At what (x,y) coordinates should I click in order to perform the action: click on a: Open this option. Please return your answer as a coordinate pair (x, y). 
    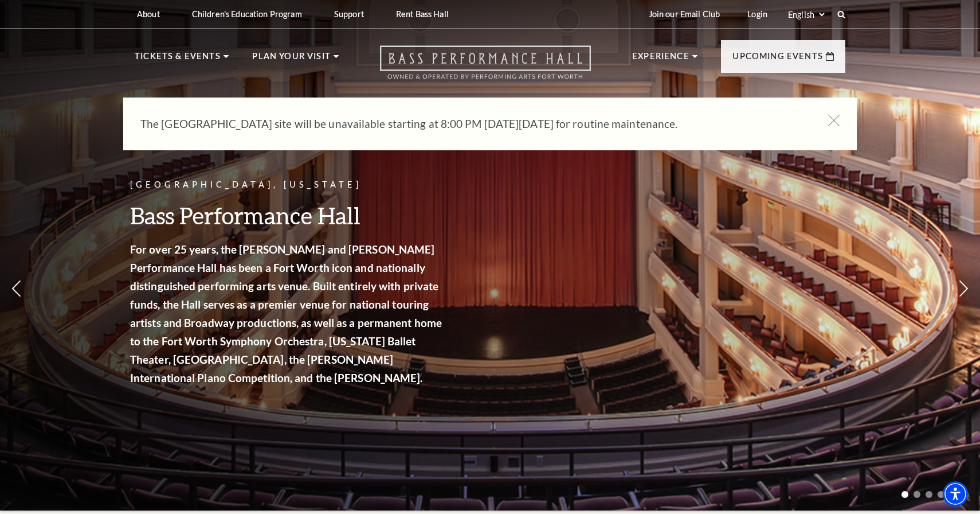
    Looking at the image, I should click on (485, 68).